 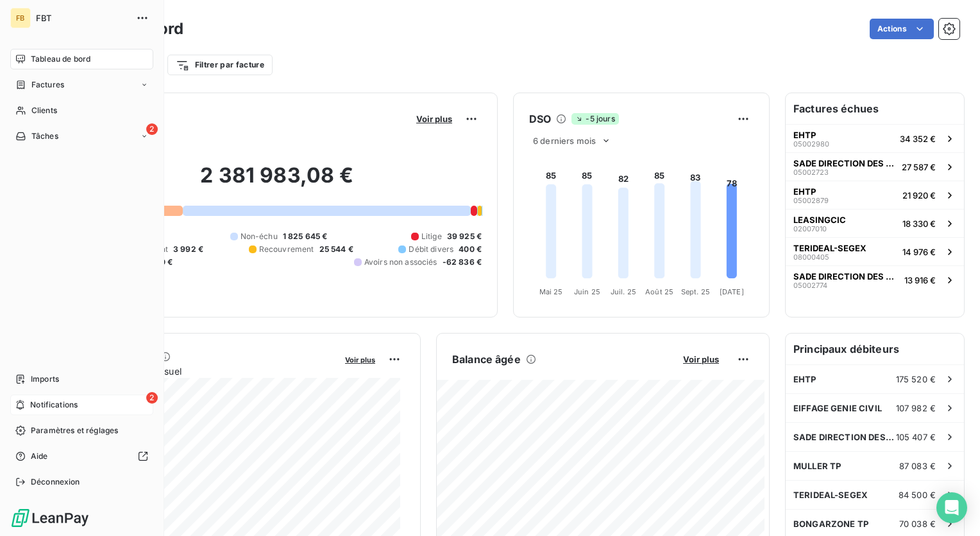 I want to click on tspan: Juin 25, so click(x=587, y=291).